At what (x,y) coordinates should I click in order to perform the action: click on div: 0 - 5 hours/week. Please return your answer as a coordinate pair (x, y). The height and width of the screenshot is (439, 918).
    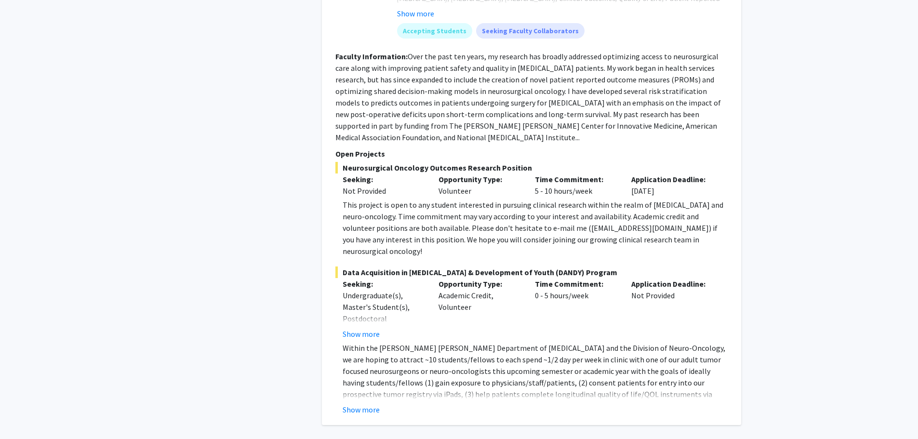
    Looking at the image, I should click on (576, 309).